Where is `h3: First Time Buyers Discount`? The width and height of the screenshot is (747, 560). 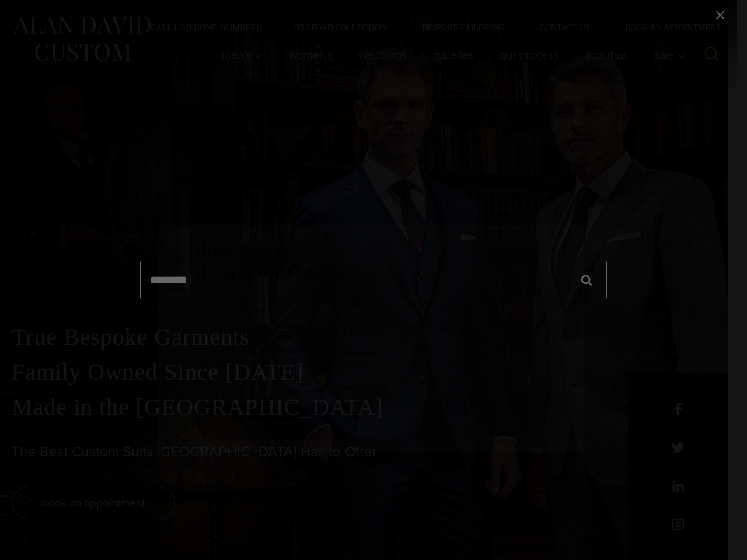
h3: First Time Buyers Discount is located at coordinates (378, 349).